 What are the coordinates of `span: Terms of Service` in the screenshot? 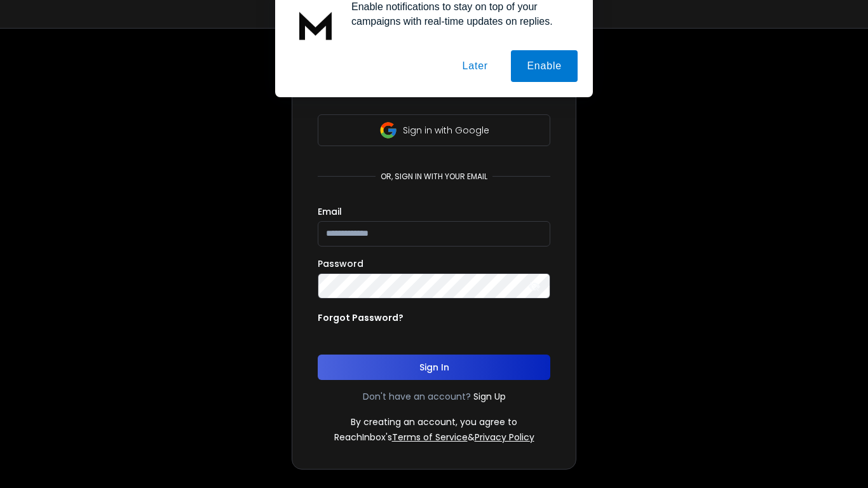 It's located at (429, 437).